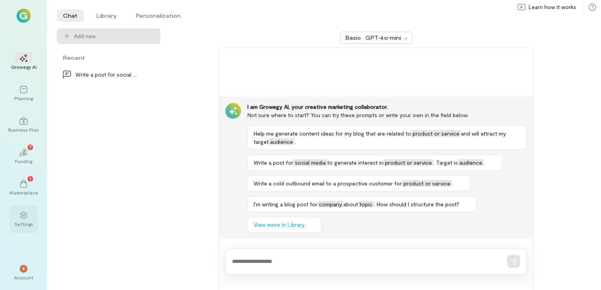  What do you see at coordinates (285, 204) in the screenshot?
I see `span: I’m writing a blog post for` at bounding box center [285, 204].